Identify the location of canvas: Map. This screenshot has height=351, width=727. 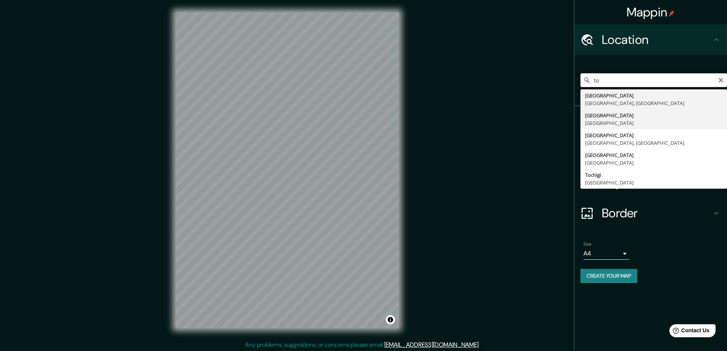
(287, 170).